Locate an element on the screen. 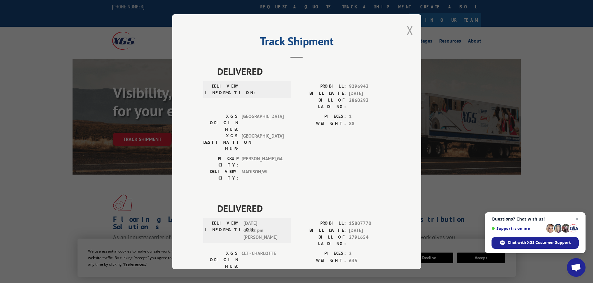  span: MADISON , WI is located at coordinates (262, 175).